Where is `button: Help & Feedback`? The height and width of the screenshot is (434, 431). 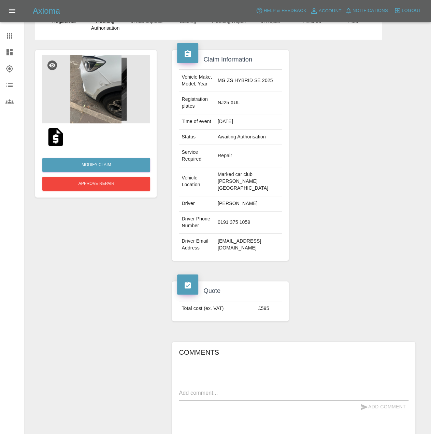
button: Help & Feedback is located at coordinates (281, 11).